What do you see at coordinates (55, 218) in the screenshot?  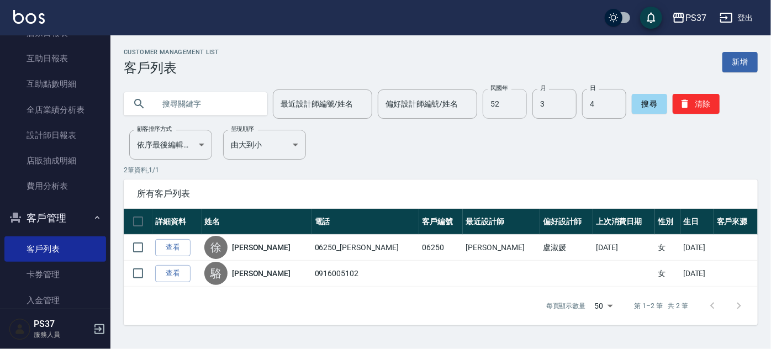 I see `button: 客戶管理` at bounding box center [55, 218].